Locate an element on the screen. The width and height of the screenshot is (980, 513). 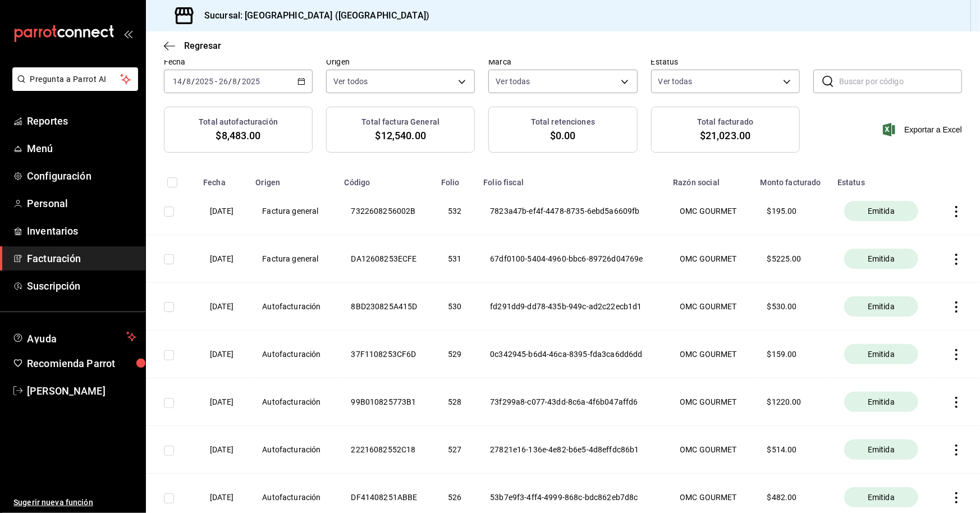
th: fd291dd9-dd78-435b-949c-ad2c22ecb1d1 is located at coordinates (572, 307).